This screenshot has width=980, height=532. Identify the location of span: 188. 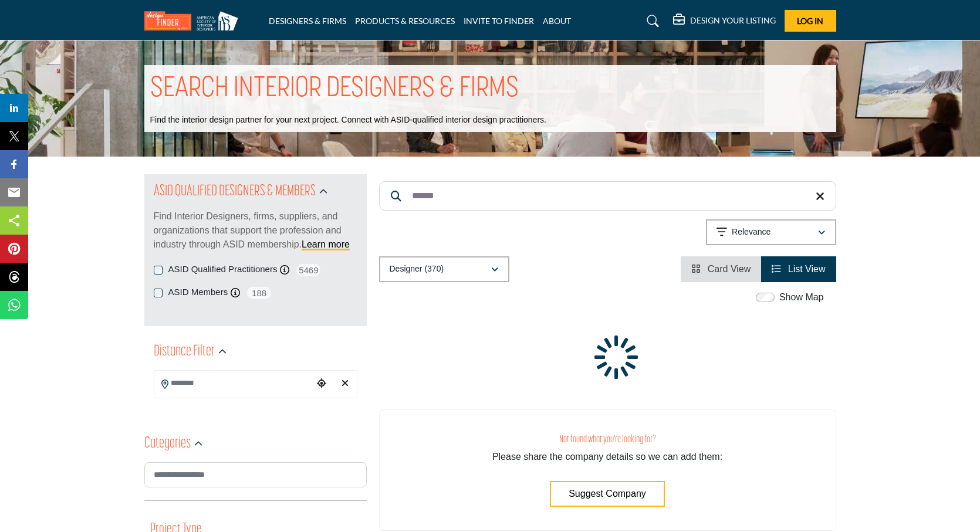
(259, 293).